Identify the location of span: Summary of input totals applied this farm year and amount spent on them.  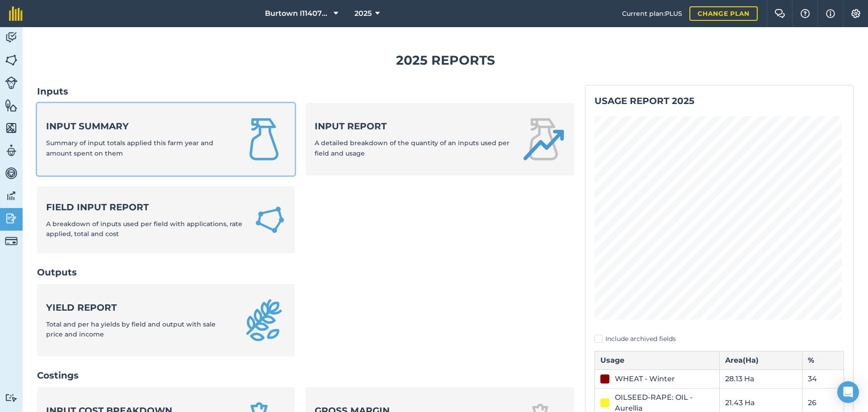
(130, 148).